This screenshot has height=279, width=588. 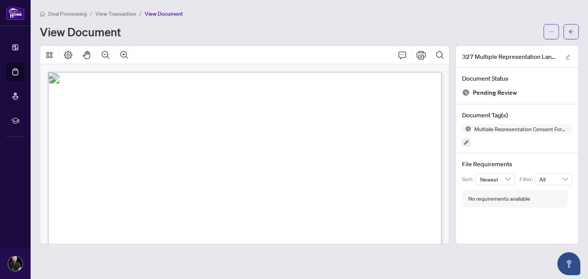 I want to click on span: ellipsis, so click(x=551, y=32).